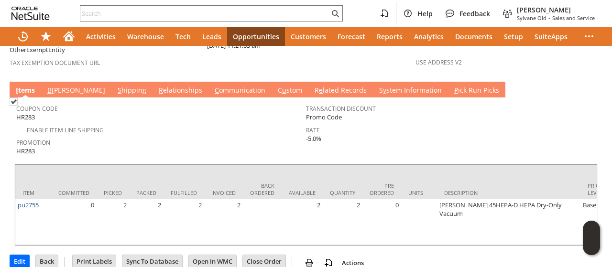 This screenshot has width=612, height=267. What do you see at coordinates (31, 13) in the screenshot?
I see `svg: logo` at bounding box center [31, 13].